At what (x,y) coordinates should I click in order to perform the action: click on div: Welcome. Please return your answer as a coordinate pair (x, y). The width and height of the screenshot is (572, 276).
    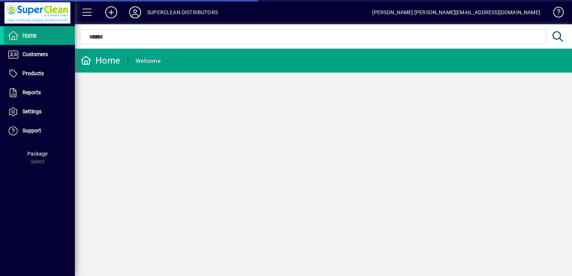
    Looking at the image, I should click on (148, 61).